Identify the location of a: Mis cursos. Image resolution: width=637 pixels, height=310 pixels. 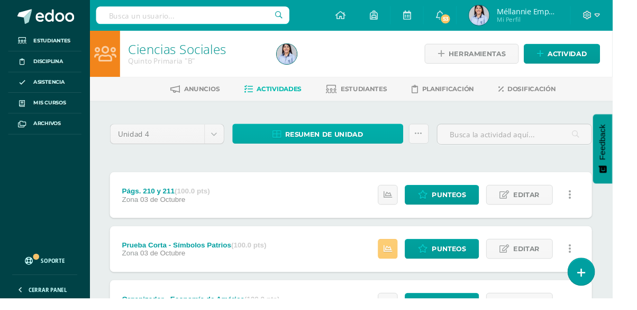
(47, 107).